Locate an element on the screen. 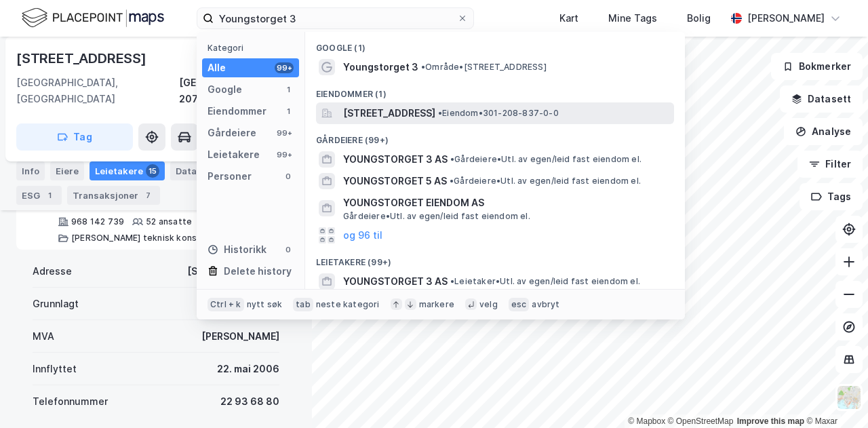 Image resolution: width=868 pixels, height=428 pixels. div: avbryt is located at coordinates (545, 305).